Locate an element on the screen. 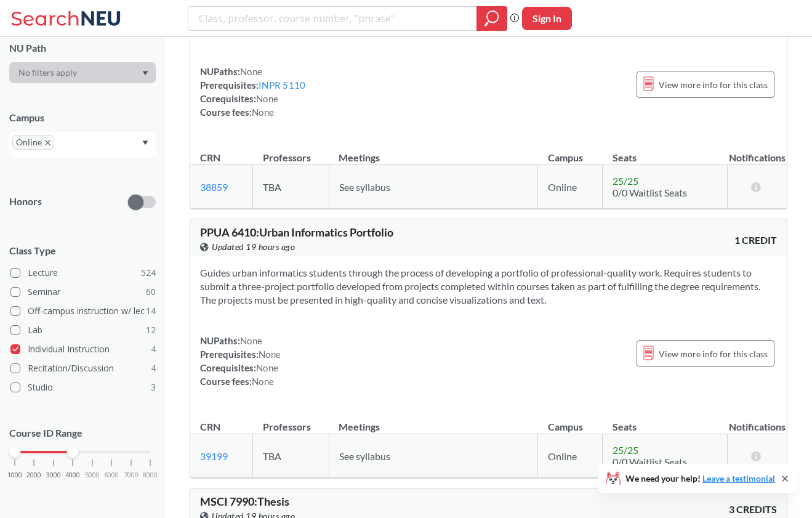 Image resolution: width=812 pixels, height=518 pixels. a: Leave a testimonial is located at coordinates (739, 478).